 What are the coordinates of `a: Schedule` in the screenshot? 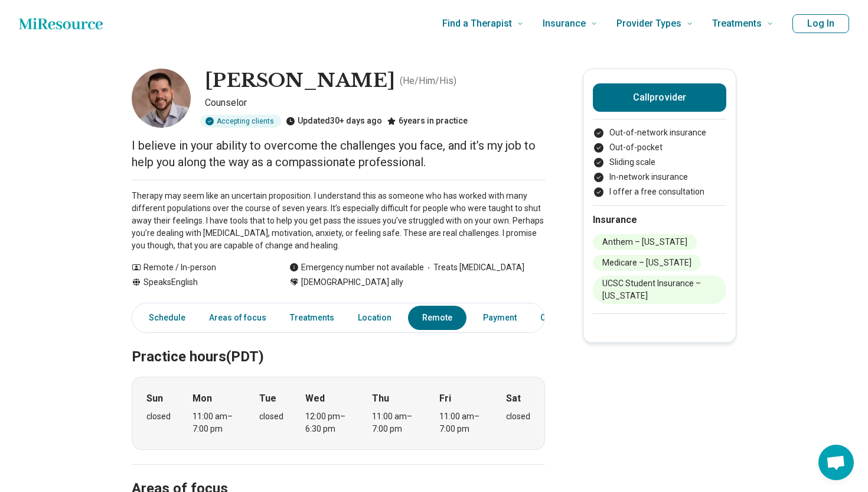 It's located at (164, 317).